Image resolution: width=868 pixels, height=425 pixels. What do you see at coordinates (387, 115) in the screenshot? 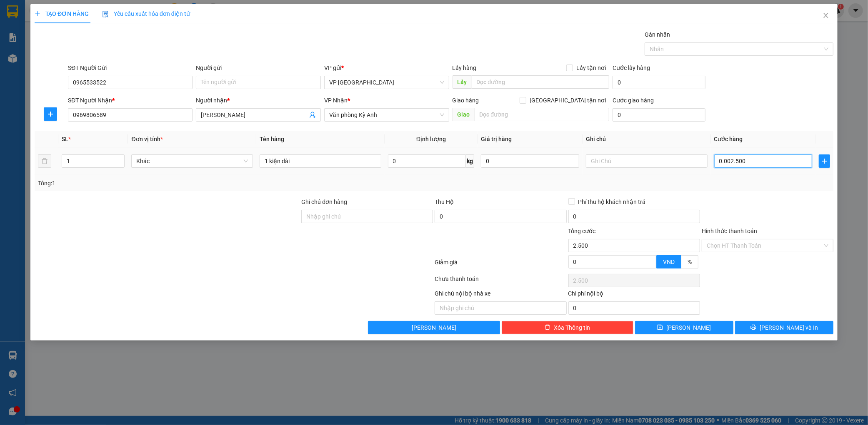
I see `span: Văn phòng Kỳ Anh` at bounding box center [387, 115].